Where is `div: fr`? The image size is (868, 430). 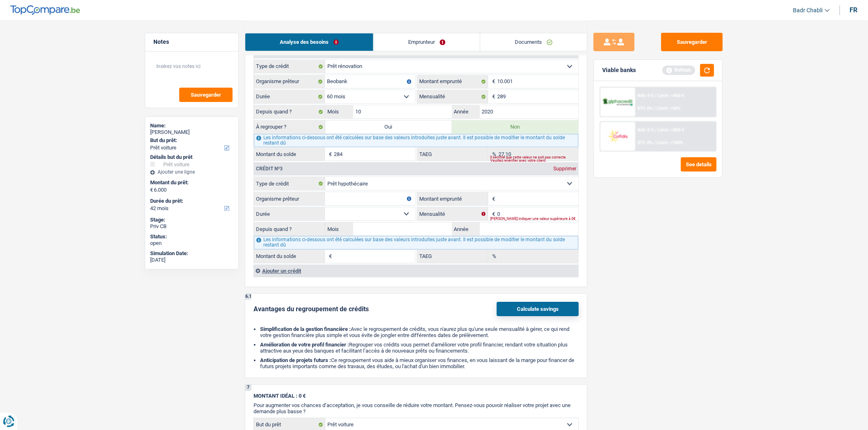
div: fr is located at coordinates (853, 10).